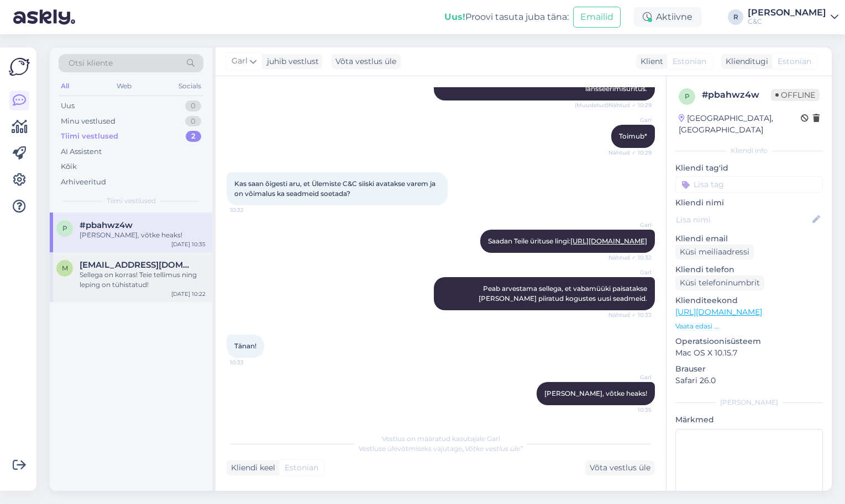 This screenshot has width=845, height=504. Describe the element at coordinates (137, 265) in the screenshot. I see `span: mirezhin@gmail.com` at that location.